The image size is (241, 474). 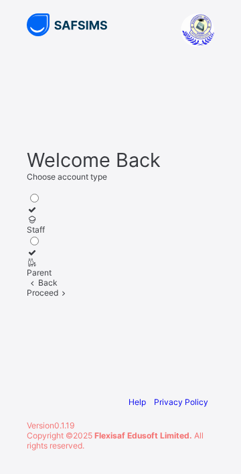 I want to click on strong: Flexisaf Edusoft Limited., so click(x=143, y=435).